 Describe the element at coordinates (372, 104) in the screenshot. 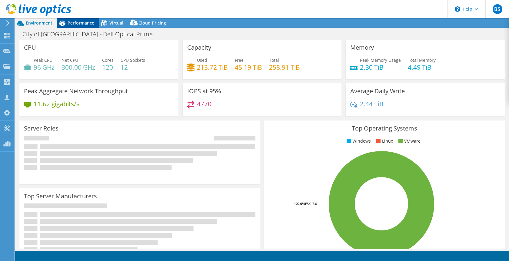

I see `h4: 2.44 TiB` at that location.